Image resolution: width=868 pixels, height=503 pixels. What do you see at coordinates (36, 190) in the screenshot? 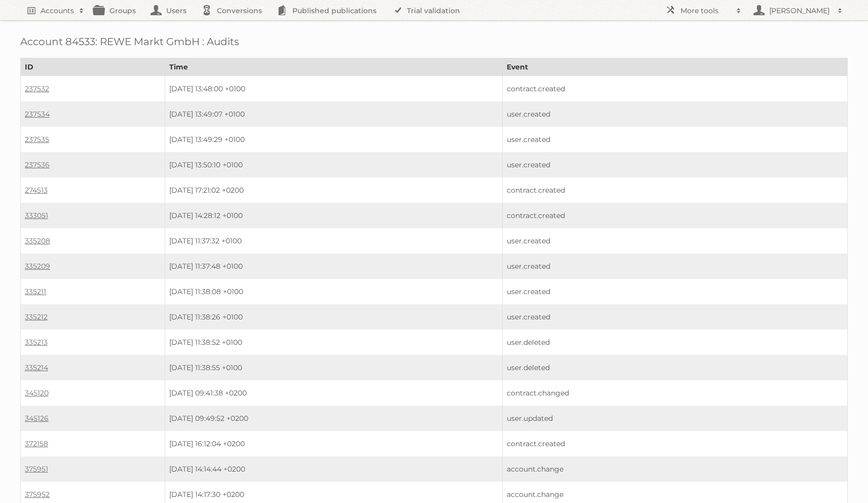
I see `a: 274513` at bounding box center [36, 190].